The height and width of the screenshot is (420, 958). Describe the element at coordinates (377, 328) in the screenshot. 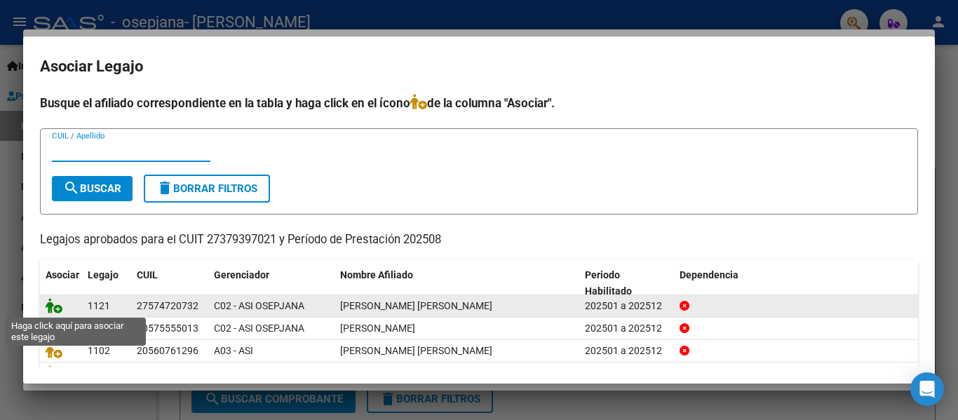

I see `span: MARQUEZ LUCAS DAMIAN` at that location.